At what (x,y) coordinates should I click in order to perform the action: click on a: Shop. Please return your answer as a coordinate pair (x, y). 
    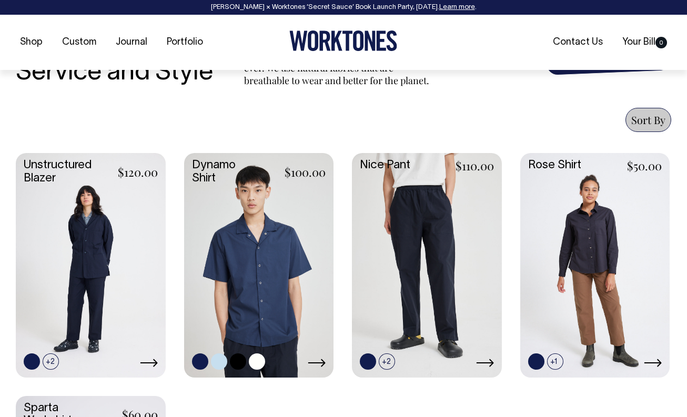
    Looking at the image, I should click on (31, 42).